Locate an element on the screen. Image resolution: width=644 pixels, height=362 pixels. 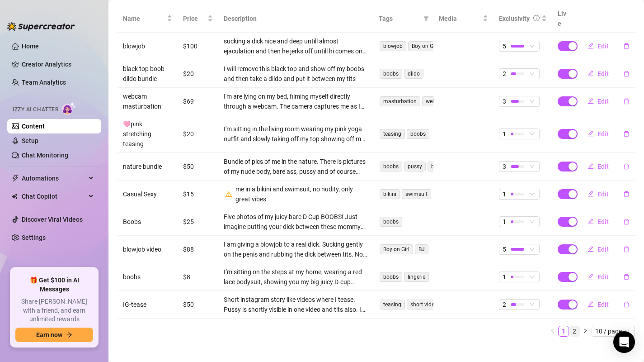
span: Price is located at coordinates (195, 18).